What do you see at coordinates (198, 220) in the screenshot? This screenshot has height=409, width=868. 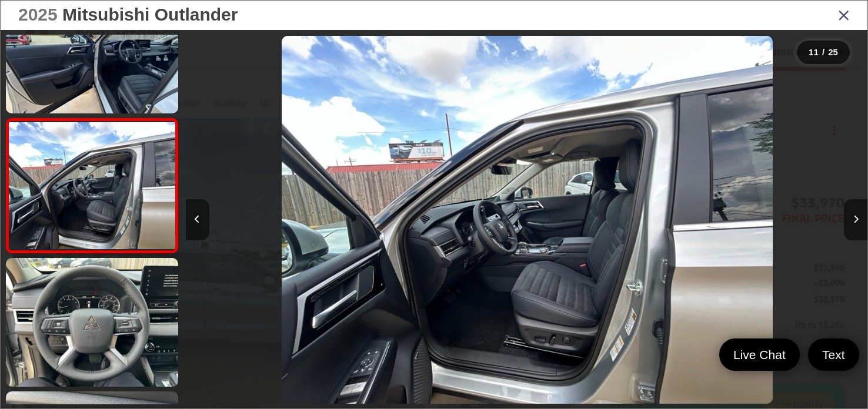 I see `button: Previous image` at bounding box center [198, 220].